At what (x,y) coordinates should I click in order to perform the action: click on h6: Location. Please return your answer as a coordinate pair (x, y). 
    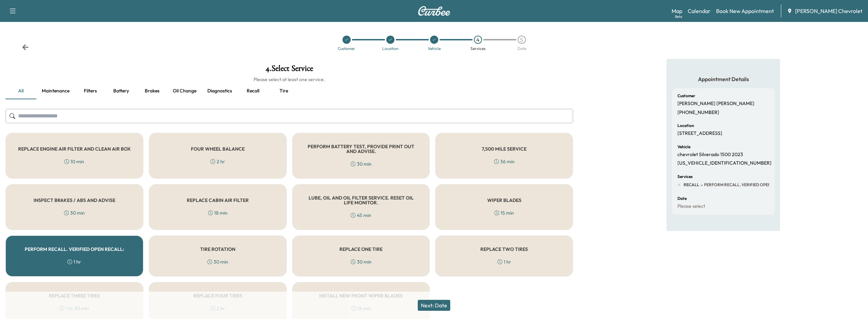
    Looking at the image, I should click on (686, 125).